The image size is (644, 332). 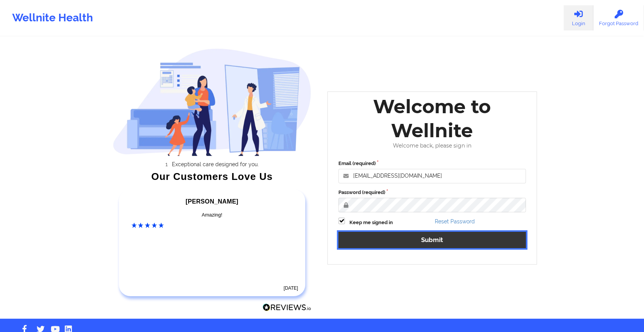 I want to click on a: Reviews.io Logo, so click(x=287, y=308).